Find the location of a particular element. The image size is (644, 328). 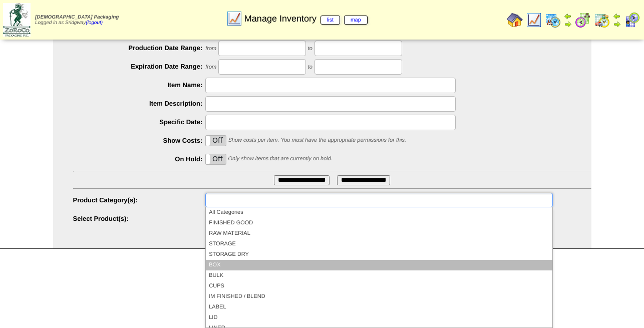

label: Item Name: is located at coordinates (140, 85).